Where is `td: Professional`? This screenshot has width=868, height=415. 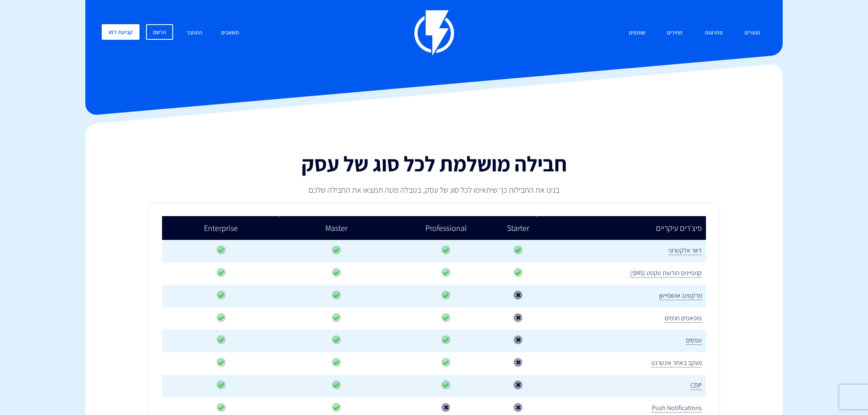 td: Professional is located at coordinates (446, 228).